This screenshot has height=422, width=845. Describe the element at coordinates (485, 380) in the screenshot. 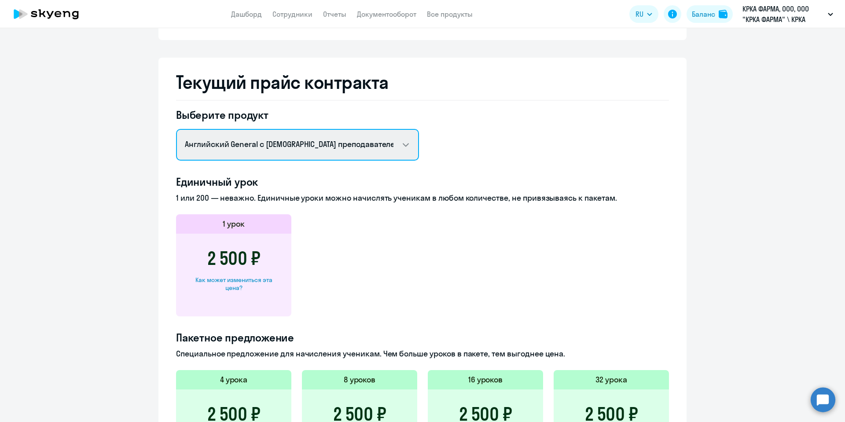

I see `h5: 16 уроков` at that location.